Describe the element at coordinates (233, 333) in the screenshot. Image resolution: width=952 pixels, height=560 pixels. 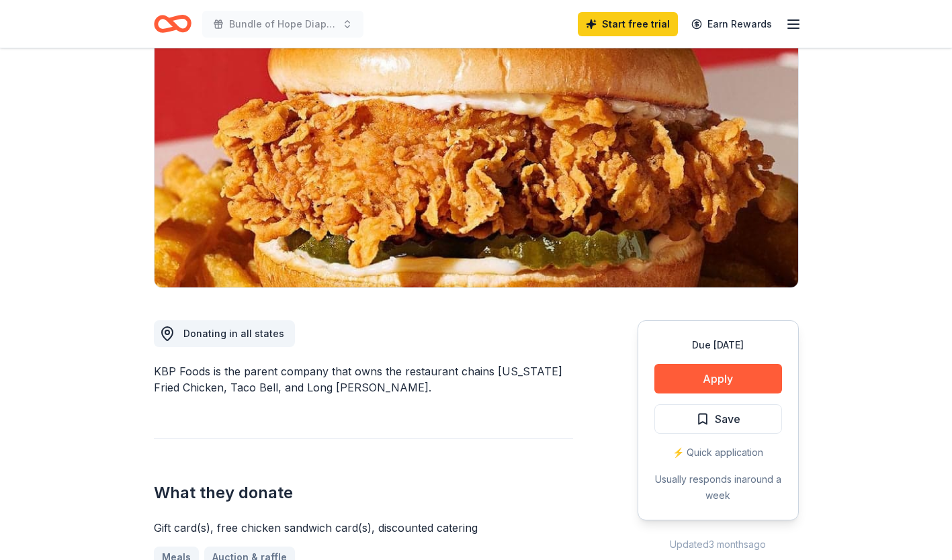
I see `span: Donating in all states` at that location.